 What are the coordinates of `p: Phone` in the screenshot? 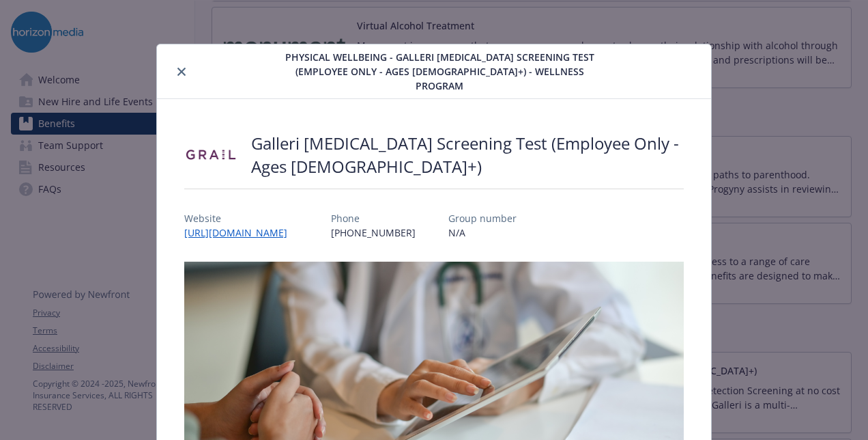 It's located at (373, 218).